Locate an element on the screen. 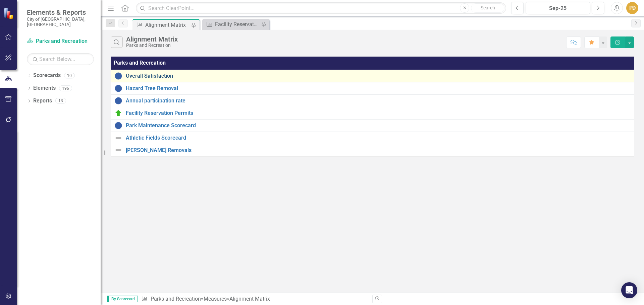 The image size is (644, 305). a: Measures is located at coordinates (215, 299).